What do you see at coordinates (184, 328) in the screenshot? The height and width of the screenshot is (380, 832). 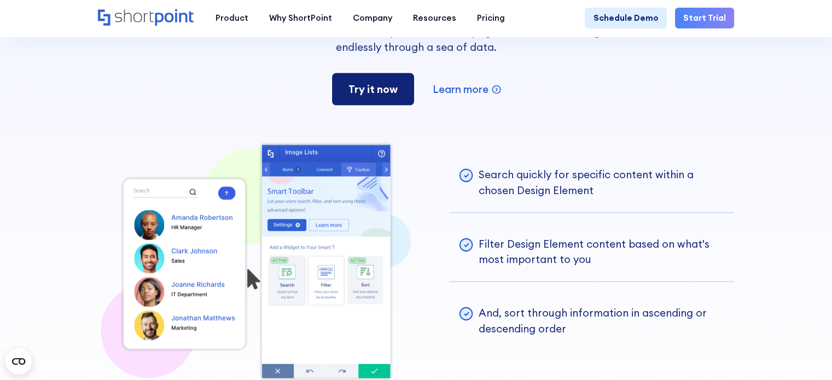 I see `g: Marketing` at bounding box center [184, 328].